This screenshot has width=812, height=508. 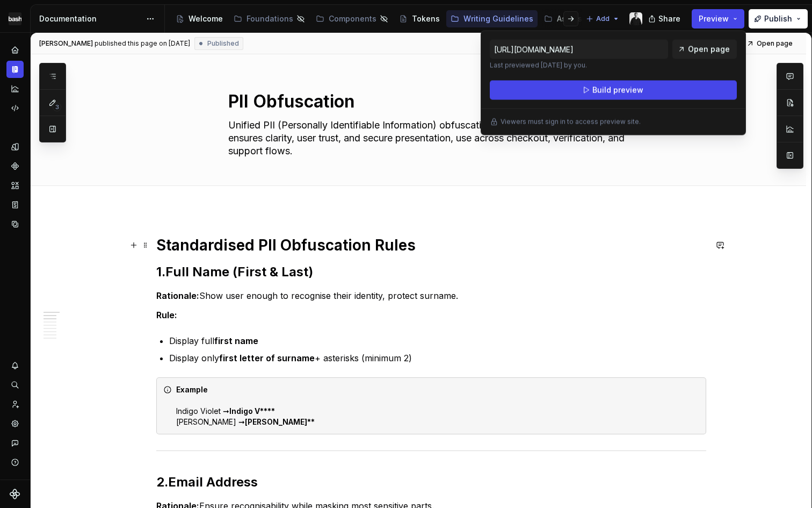 I want to click on img: f86023f7-de07-4548-b23e-34af6ab67166.png, so click(x=15, y=19).